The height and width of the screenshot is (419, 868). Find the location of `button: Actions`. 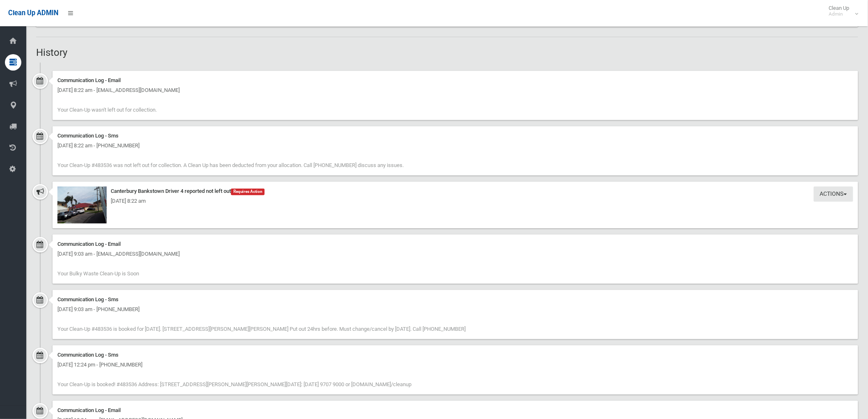

button: Actions is located at coordinates (833, 194).